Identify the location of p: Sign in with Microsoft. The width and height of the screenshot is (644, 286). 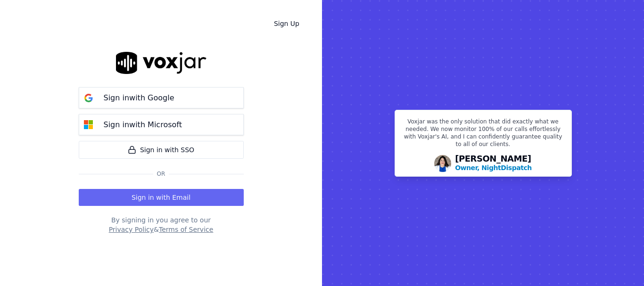
(143, 125).